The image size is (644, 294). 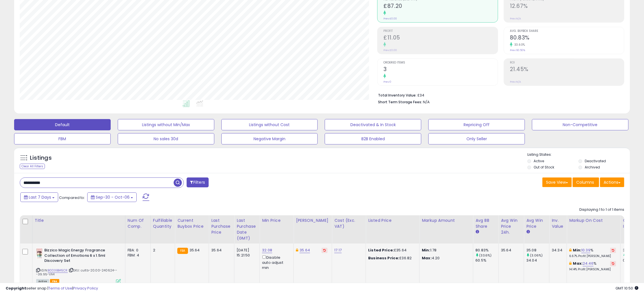 What do you see at coordinates (519, 45) in the screenshot?
I see `small: 33.60%` at bounding box center [519, 45].